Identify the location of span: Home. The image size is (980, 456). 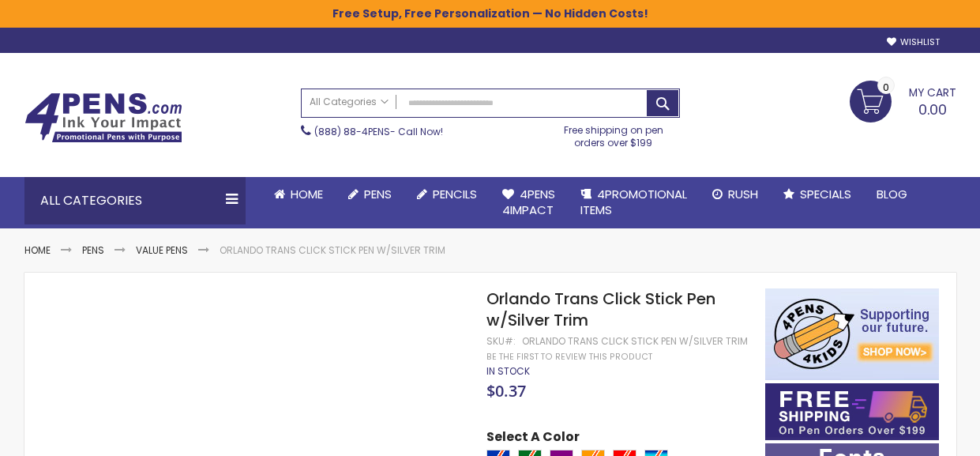
(307, 194).